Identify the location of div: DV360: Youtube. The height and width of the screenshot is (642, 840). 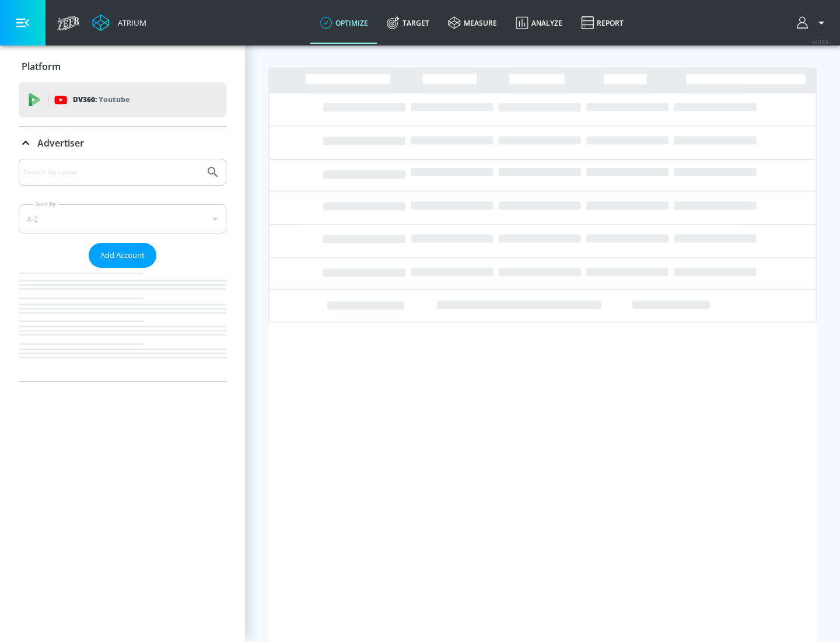
(123, 100).